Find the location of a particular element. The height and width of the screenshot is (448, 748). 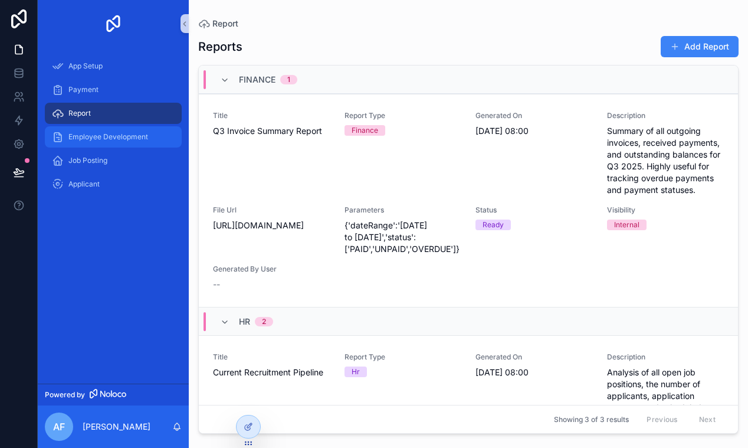

a: Employee Development is located at coordinates (113, 137).